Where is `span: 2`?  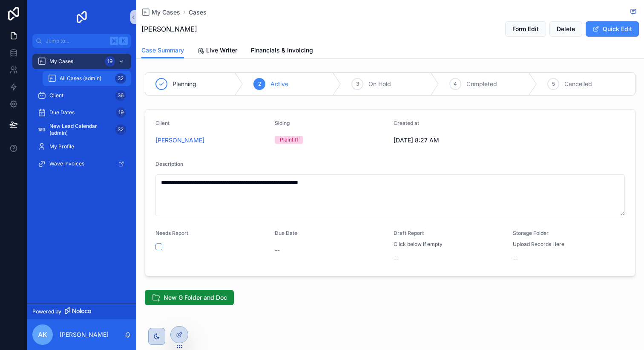 span: 2 is located at coordinates (259, 84).